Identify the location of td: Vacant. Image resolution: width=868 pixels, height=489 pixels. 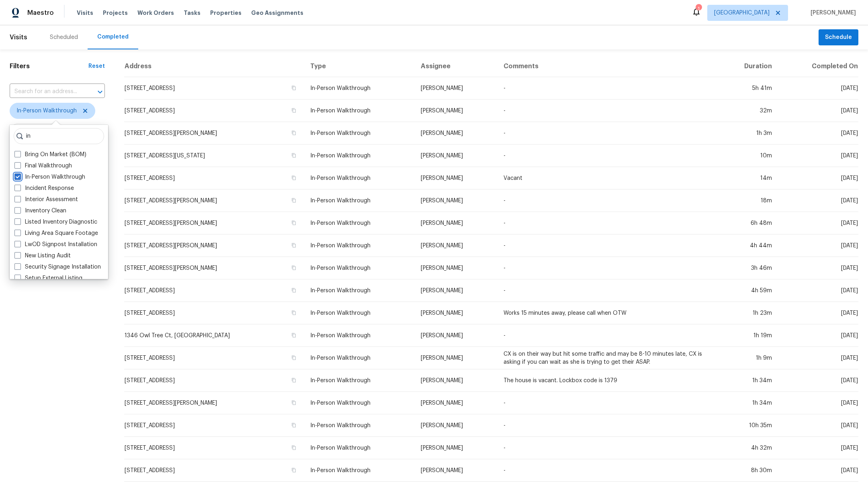
(607, 178).